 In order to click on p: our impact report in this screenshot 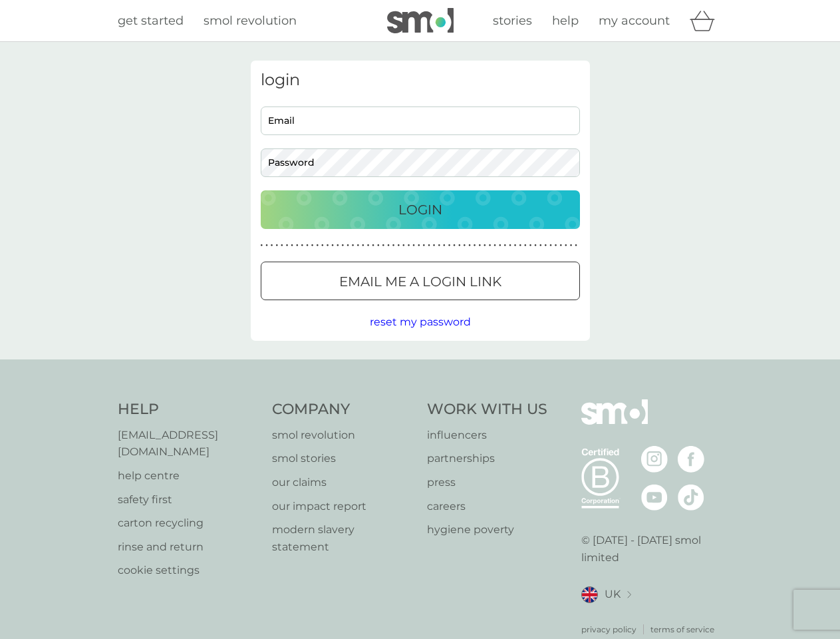, I will do `click(343, 507)`.